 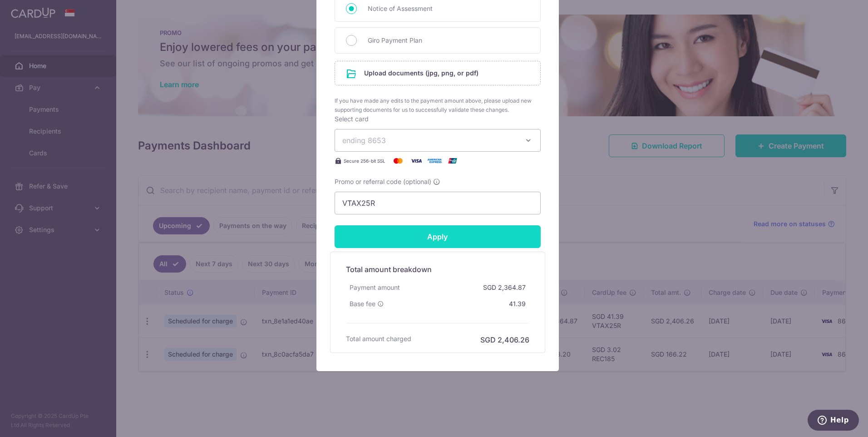 What do you see at coordinates (351, 119) in the screenshot?
I see `label: Select card` at bounding box center [351, 119].